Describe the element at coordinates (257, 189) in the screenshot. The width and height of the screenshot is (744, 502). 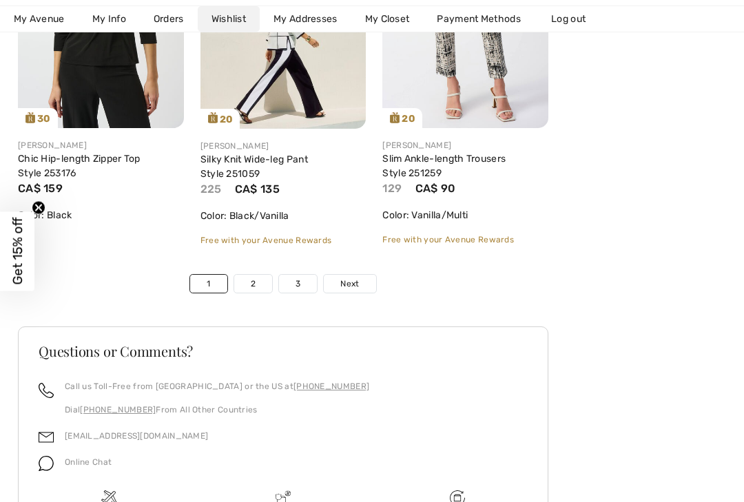
I see `span: CA$ 135` at that location.